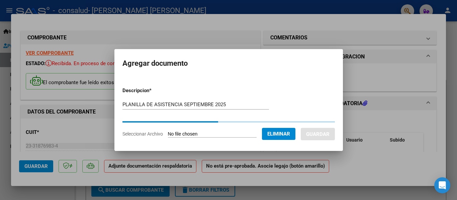  What do you see at coordinates (318, 134) in the screenshot?
I see `span: Guardar` at bounding box center [318, 134].